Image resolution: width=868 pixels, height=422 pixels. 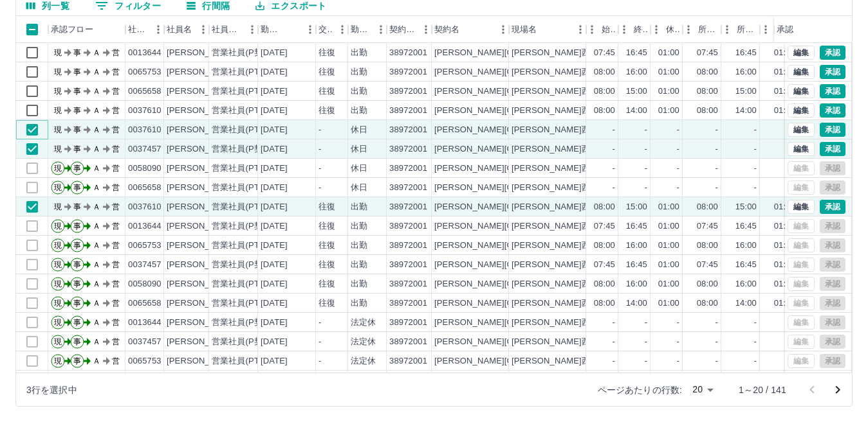 What do you see at coordinates (87, 30) in the screenshot?
I see `div: 承認フロー` at bounding box center [87, 30].